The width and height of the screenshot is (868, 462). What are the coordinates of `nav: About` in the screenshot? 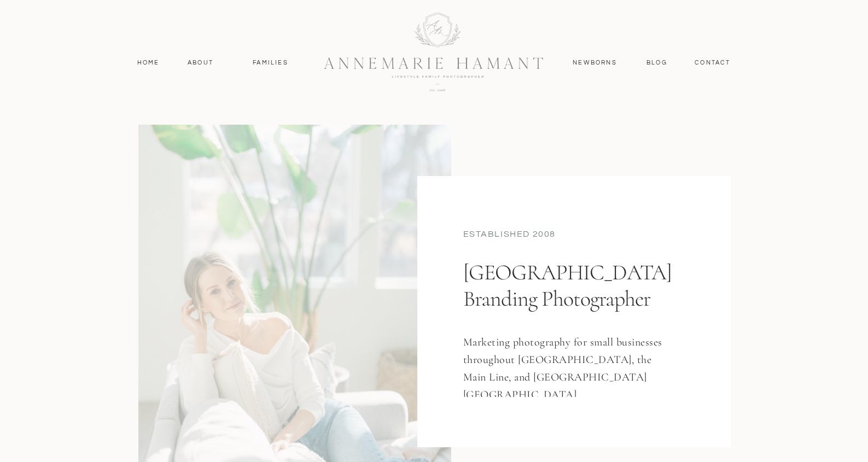 It's located at (201, 63).